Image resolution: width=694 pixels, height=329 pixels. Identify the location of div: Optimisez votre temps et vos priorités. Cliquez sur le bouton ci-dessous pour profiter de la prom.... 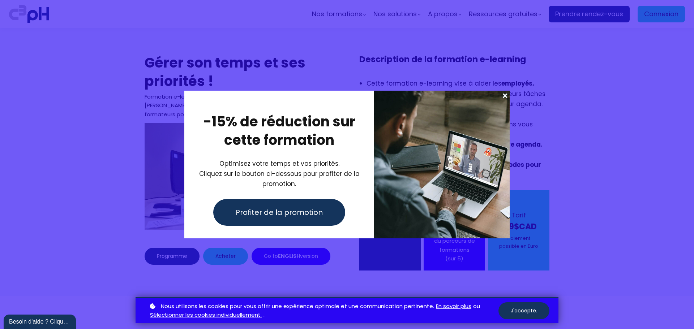
(279, 174).